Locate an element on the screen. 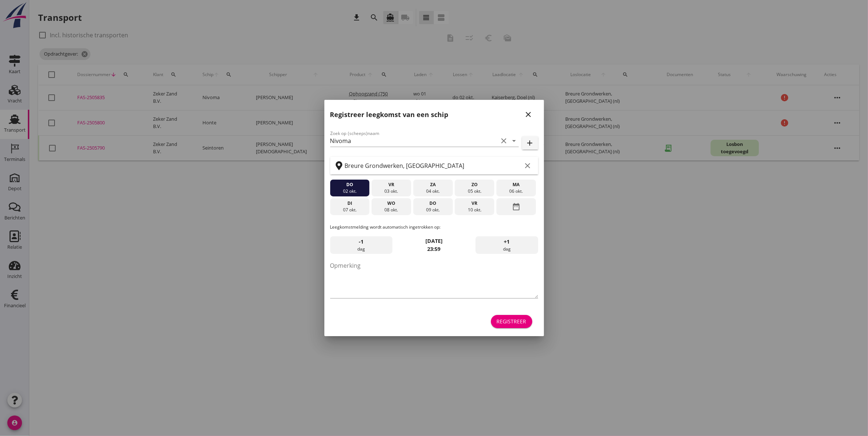 This screenshot has height=436, width=868. i: close is located at coordinates (529, 114).